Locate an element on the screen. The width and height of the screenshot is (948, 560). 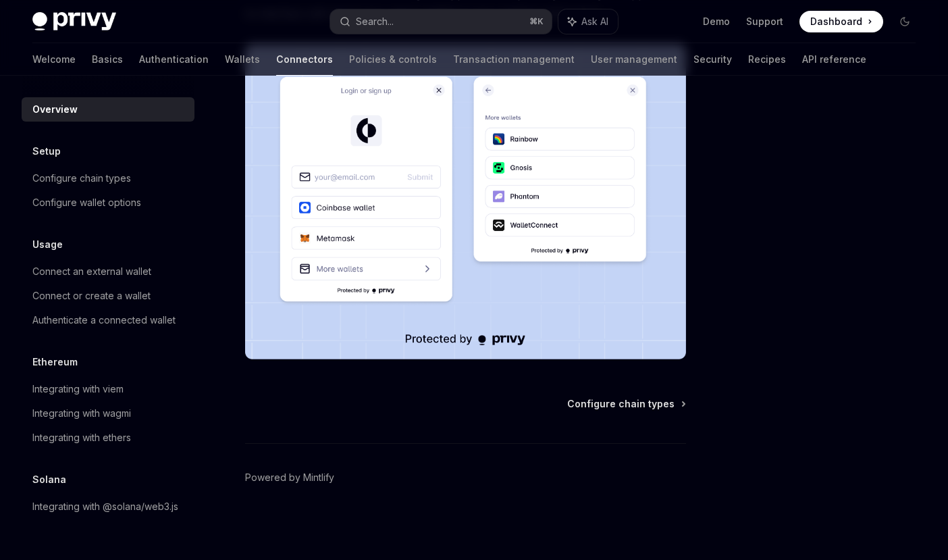
h5: Ethereum is located at coordinates (54, 362).